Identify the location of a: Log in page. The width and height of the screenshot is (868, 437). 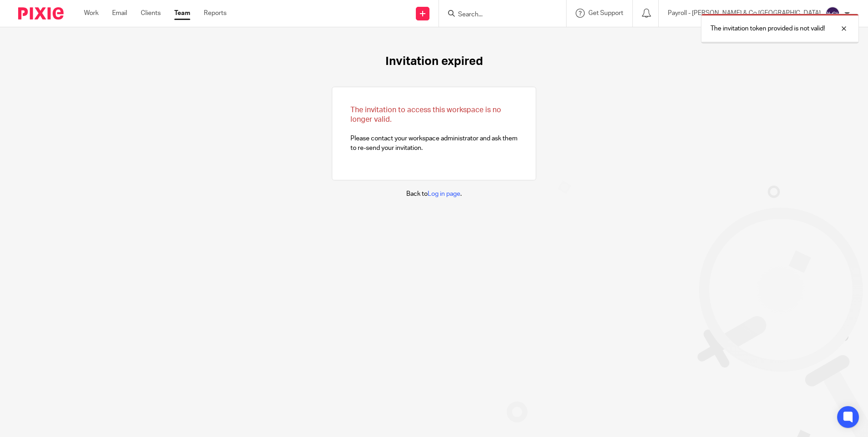
(444, 194).